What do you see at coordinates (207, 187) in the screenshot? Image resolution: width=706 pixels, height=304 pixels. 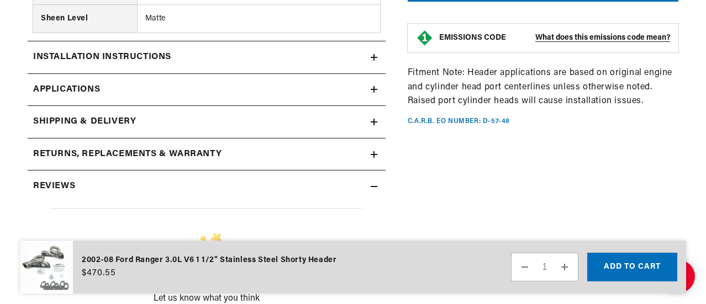 I see `summary: Reviews` at bounding box center [207, 187].